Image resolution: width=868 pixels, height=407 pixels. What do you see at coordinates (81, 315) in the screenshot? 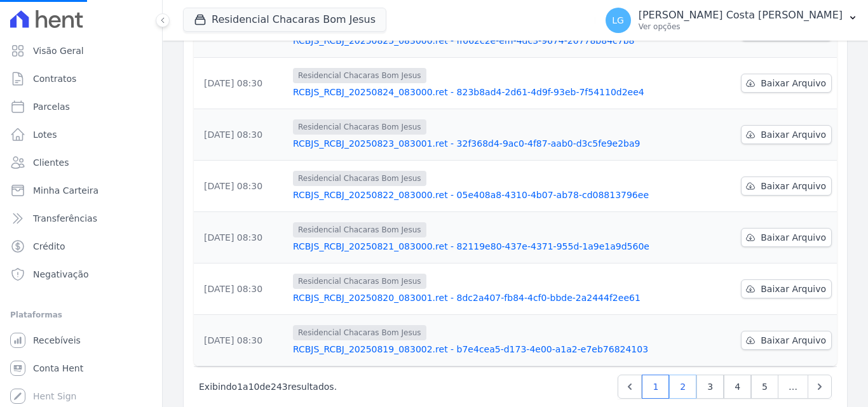
I see `div: Plataformas` at bounding box center [81, 315].